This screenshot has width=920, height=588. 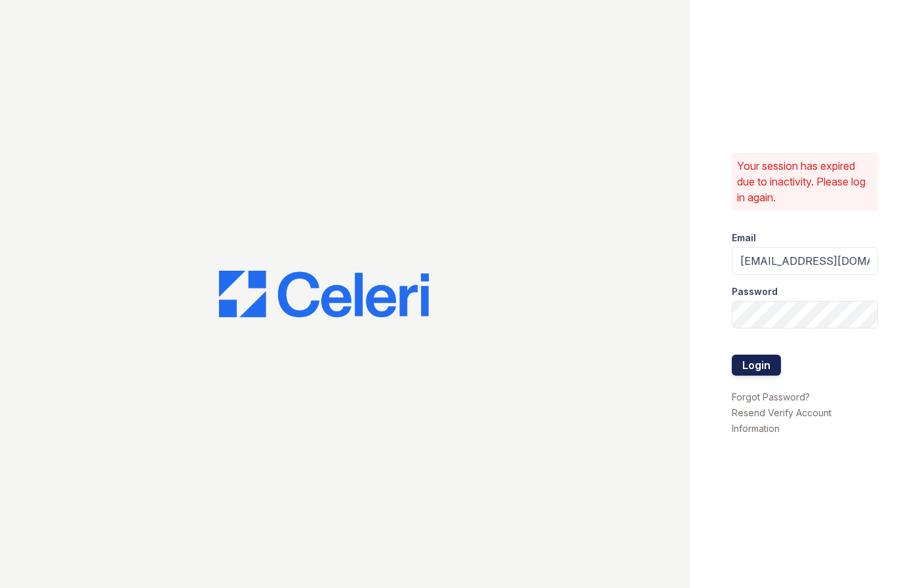 What do you see at coordinates (744, 238) in the screenshot?
I see `label: Email` at bounding box center [744, 238].